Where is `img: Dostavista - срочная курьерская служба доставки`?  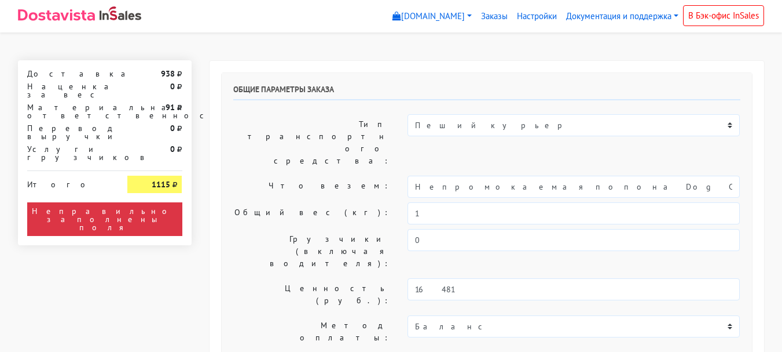
img: Dostavista - срочная курьерская служба доставки is located at coordinates (56, 15).